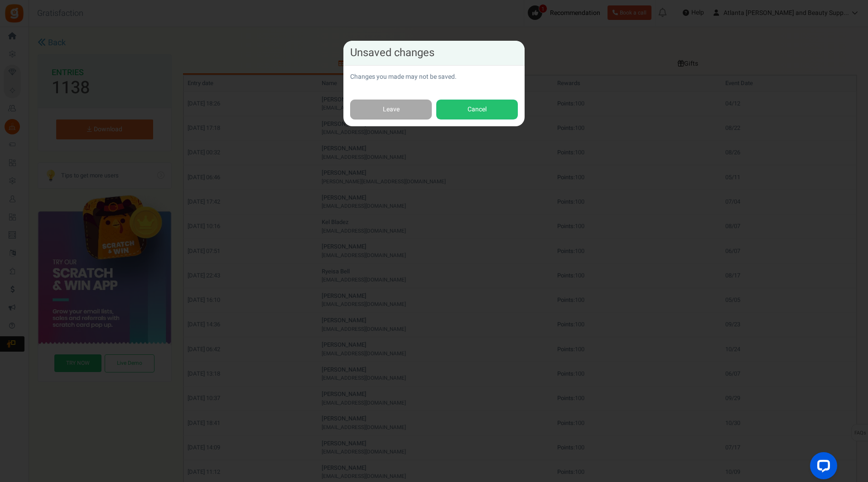  What do you see at coordinates (21, 17) in the screenshot?
I see `button: Open LiveChat chat widget` at bounding box center [21, 17].